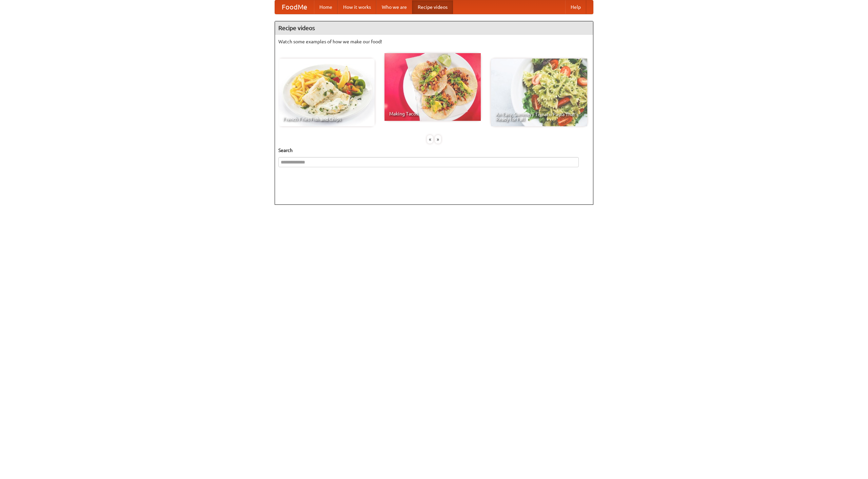 This screenshot has height=479, width=868. I want to click on a: Who we are, so click(394, 7).